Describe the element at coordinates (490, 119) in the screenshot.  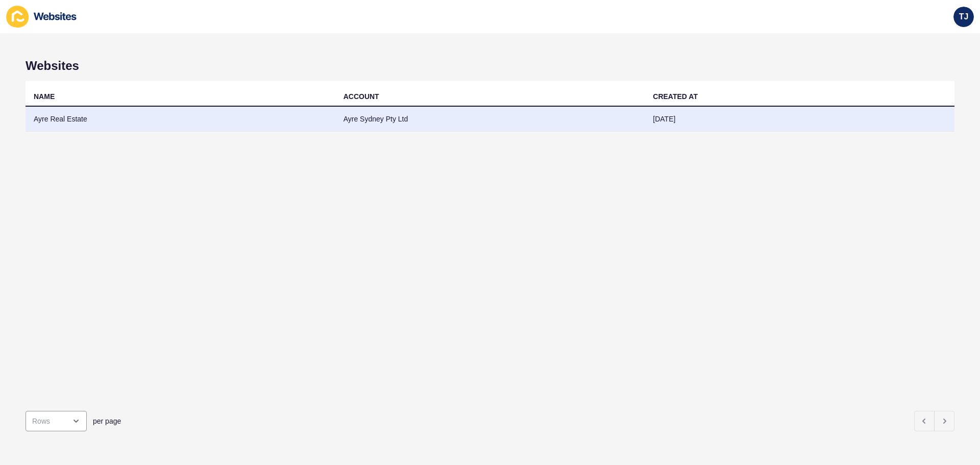
I see `td: Ayre Sydney Pty Ltd` at that location.